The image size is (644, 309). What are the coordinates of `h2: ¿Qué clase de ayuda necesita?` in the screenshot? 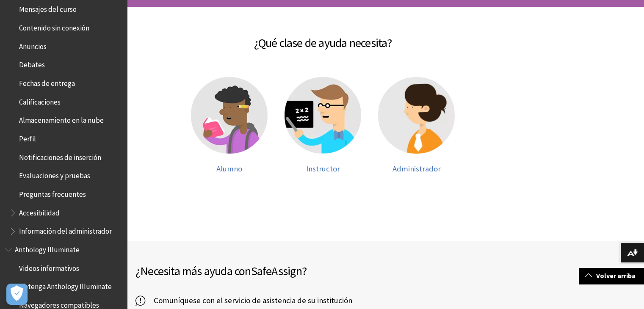 It's located at (322, 37).